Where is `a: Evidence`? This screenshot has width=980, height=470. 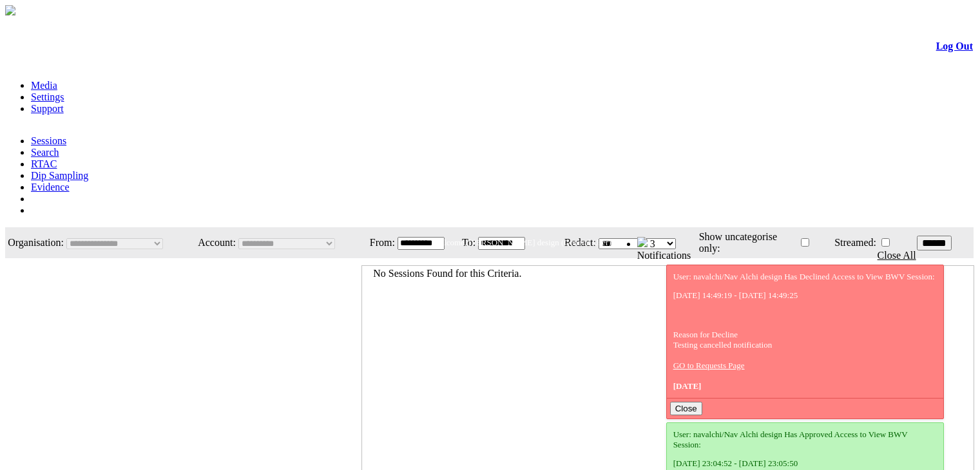 a: Evidence is located at coordinates (50, 187).